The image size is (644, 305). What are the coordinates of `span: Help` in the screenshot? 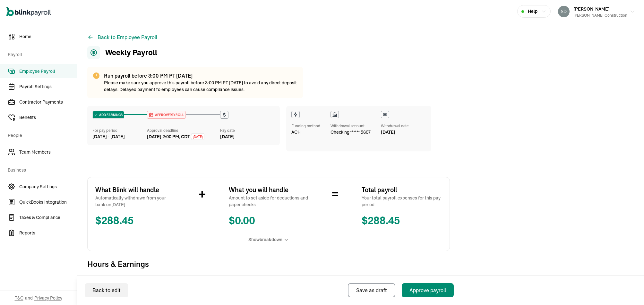 It's located at (533, 11).